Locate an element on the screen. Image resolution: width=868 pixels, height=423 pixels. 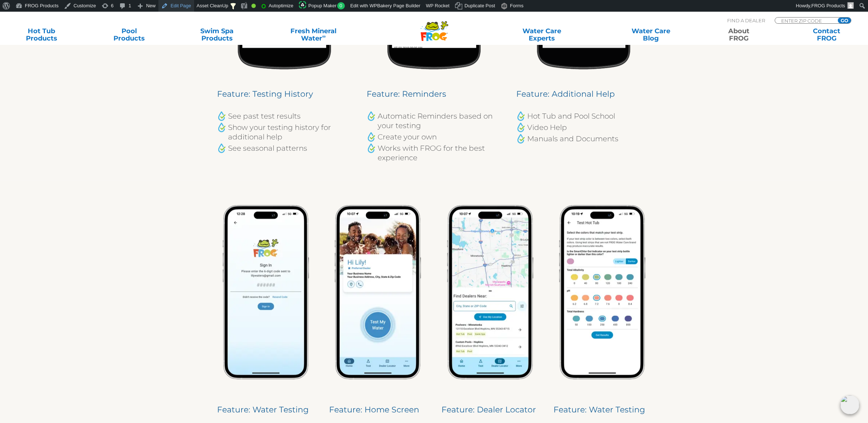
h4: Feature: Dealer Locator is located at coordinates (490, 409).